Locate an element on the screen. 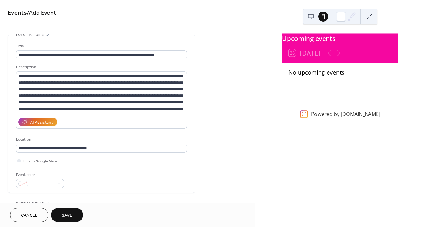 This screenshot has width=425, height=227. span: Date and time is located at coordinates (30, 204).